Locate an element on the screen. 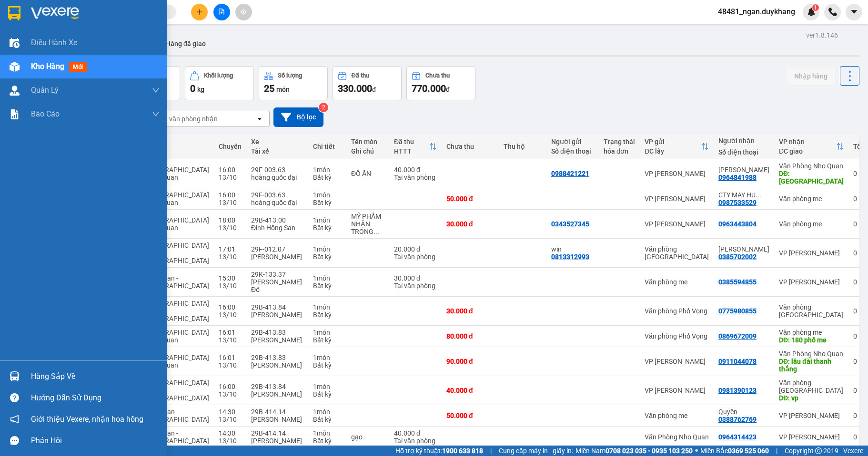 The image size is (868, 456). div: 29B-413.00 is located at coordinates (277, 220).